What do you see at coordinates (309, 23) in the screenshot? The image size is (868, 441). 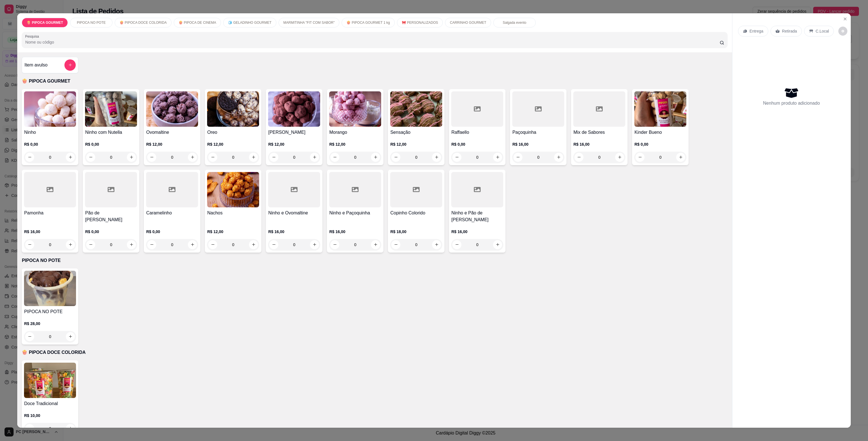 I see `p: MARMITINHA "FIT COM SABOR"` at bounding box center [309, 23].